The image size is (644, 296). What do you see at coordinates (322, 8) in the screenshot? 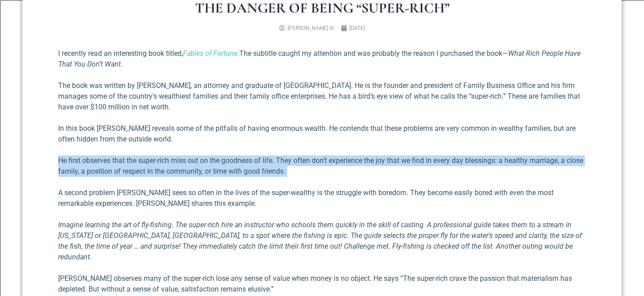
I see `h1: The Danger of Being “Super-Rich”` at bounding box center [322, 8].